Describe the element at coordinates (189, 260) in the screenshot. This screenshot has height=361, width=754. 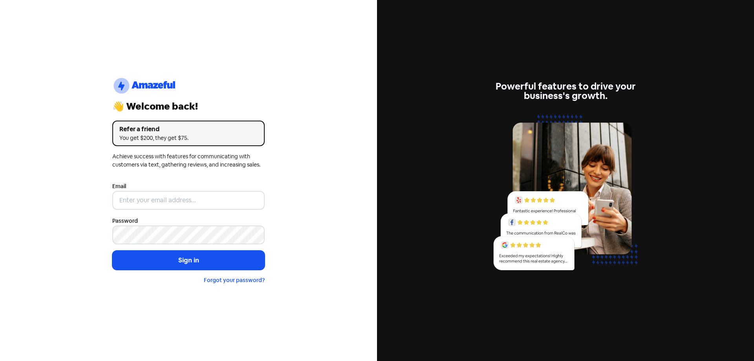
I see `button: Sign in` at that location.